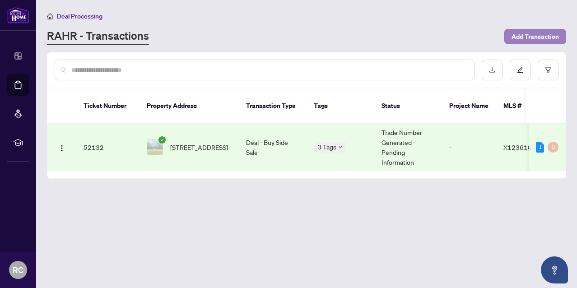 The image size is (577, 288). I want to click on th: Status, so click(408, 106).